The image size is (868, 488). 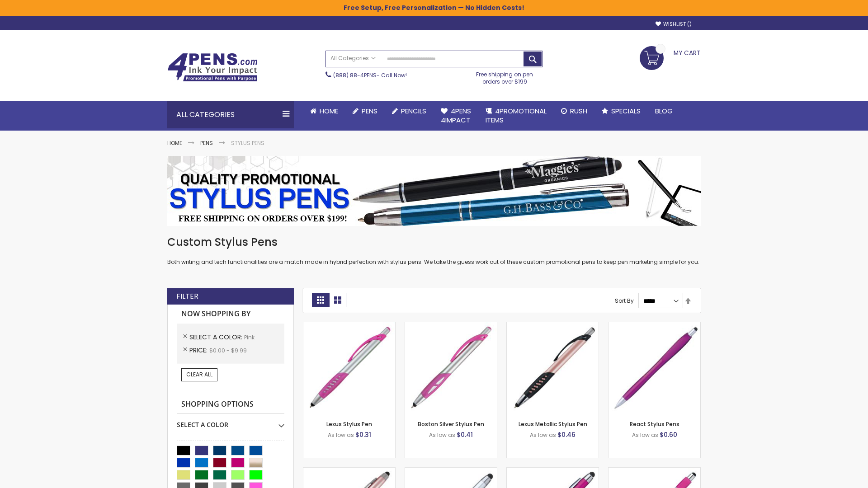 I want to click on a: 4Pens4impact, so click(x=456, y=116).